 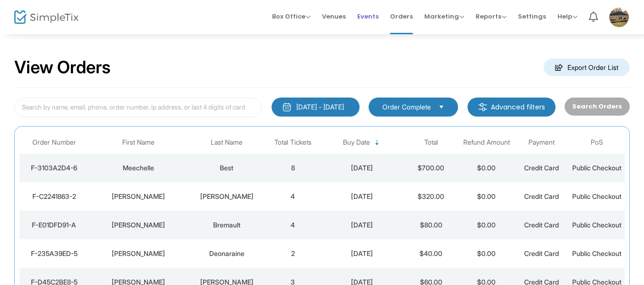 I want to click on div: 2025-08-20, so click(x=362, y=197).